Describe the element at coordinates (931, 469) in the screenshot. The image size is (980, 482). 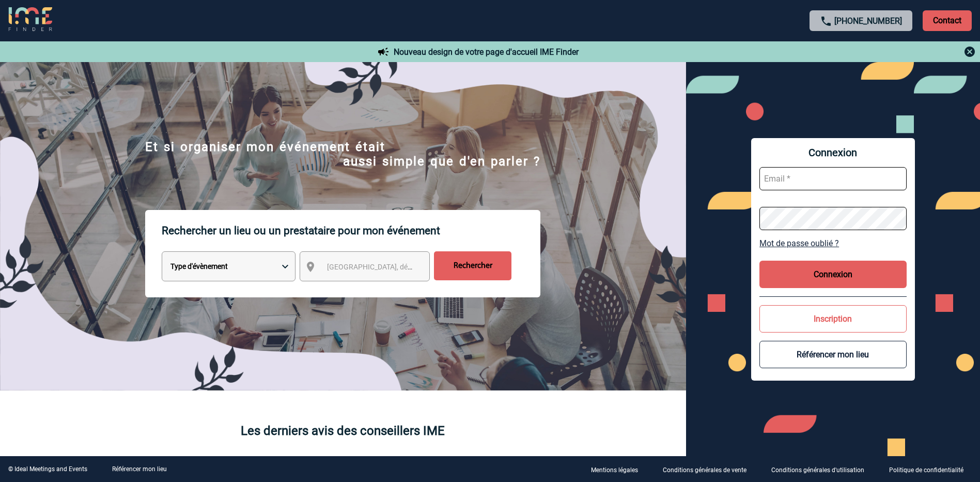
I see `a: Politique de confidentialité` at that location.